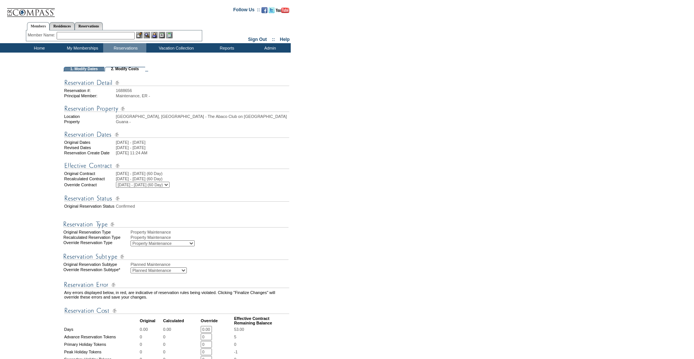  What do you see at coordinates (89, 26) in the screenshot?
I see `a: Reservations` at bounding box center [89, 26].